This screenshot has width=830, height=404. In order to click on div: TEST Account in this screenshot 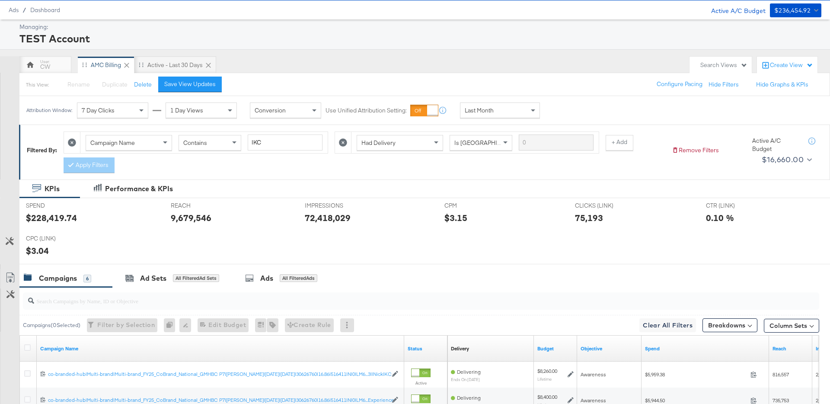, I will do `click(419, 38)`.